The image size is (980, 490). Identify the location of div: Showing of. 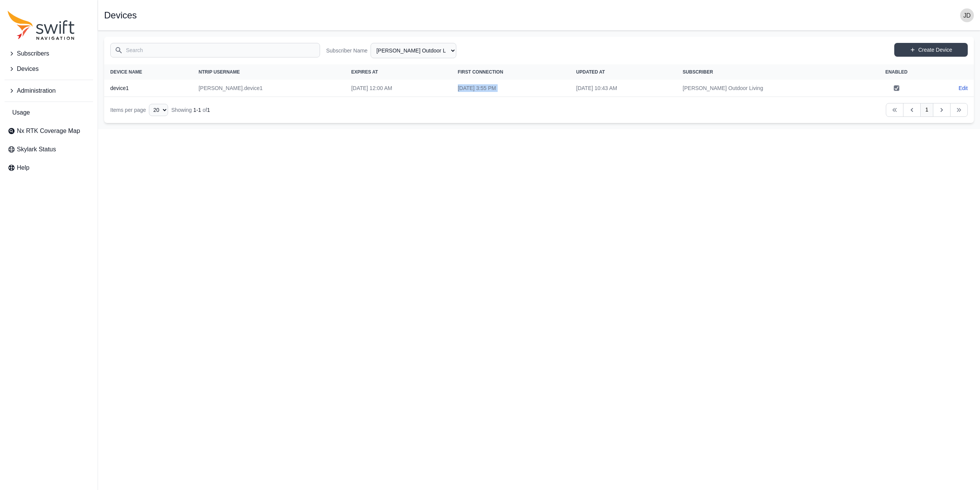
(190, 110).